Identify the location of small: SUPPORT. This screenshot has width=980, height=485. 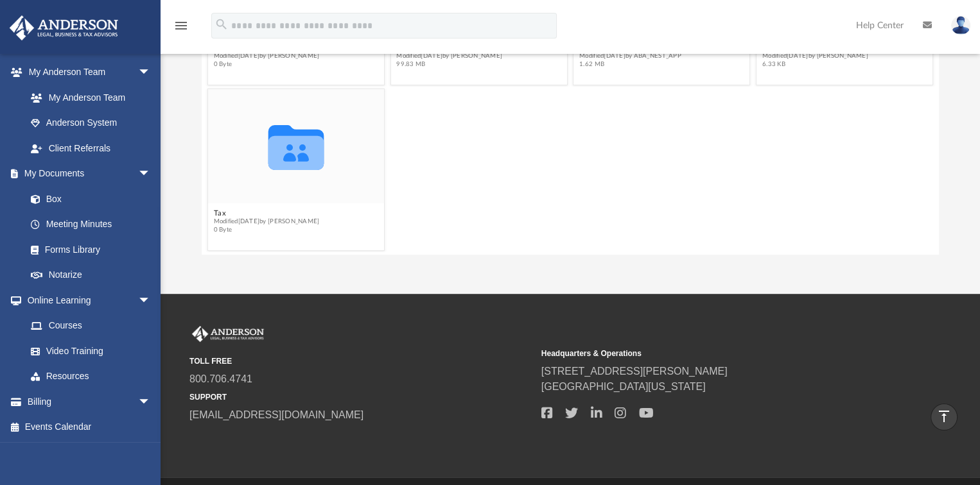
(361, 398).